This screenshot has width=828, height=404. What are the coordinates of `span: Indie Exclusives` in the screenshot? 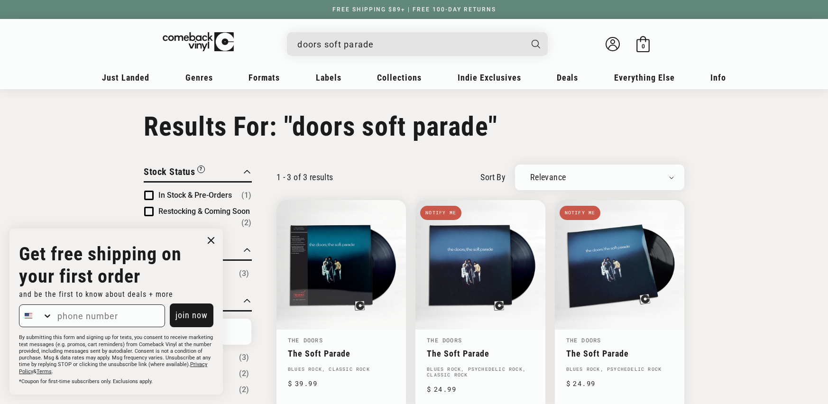 It's located at (489, 77).